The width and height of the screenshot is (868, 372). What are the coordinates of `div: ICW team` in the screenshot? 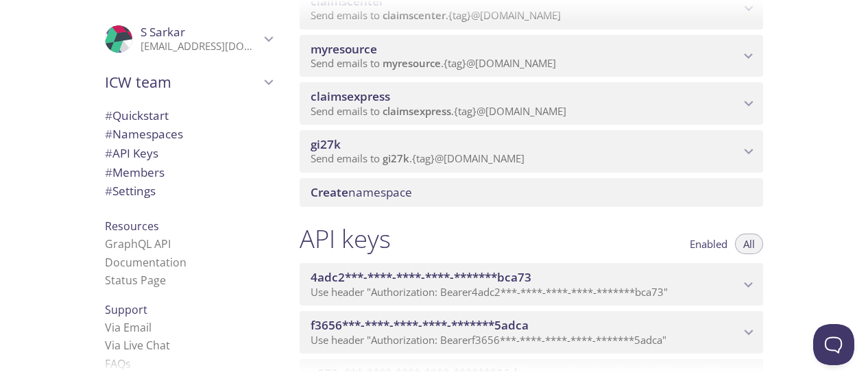 It's located at (189, 82).